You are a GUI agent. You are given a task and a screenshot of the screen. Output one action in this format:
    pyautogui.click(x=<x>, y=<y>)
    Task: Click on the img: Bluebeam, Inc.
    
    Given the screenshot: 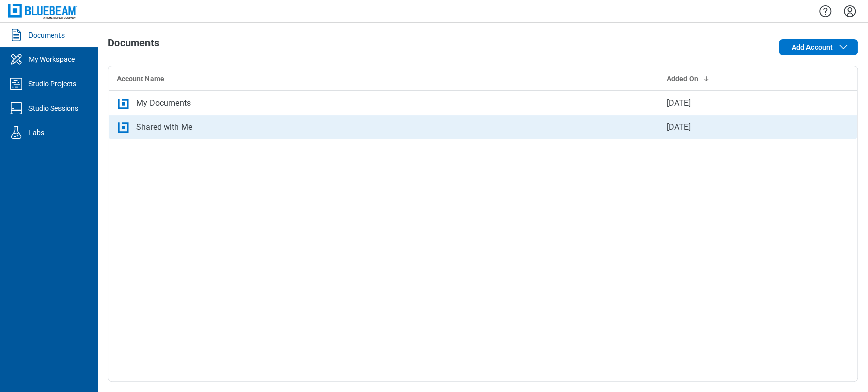 What is the action you would take?
    pyautogui.click(x=43, y=11)
    